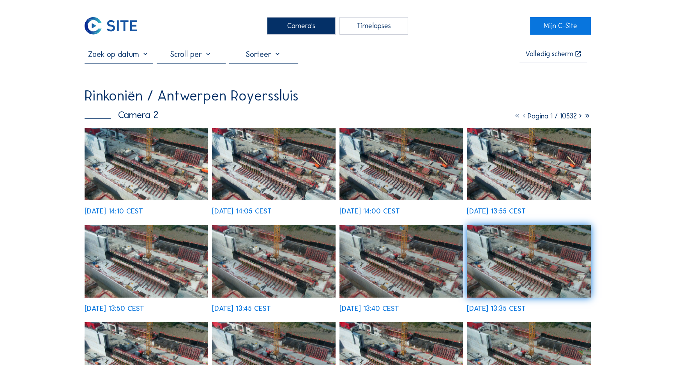  What do you see at coordinates (274, 262) in the screenshot?
I see `img: image_53510114` at bounding box center [274, 262].